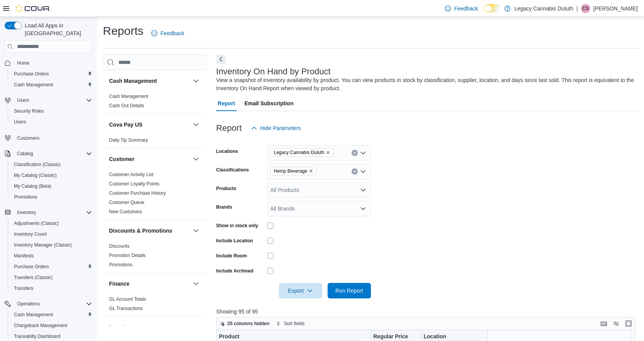 This screenshot has height=341, width=644. I want to click on a: Purchase Orders, so click(32, 74).